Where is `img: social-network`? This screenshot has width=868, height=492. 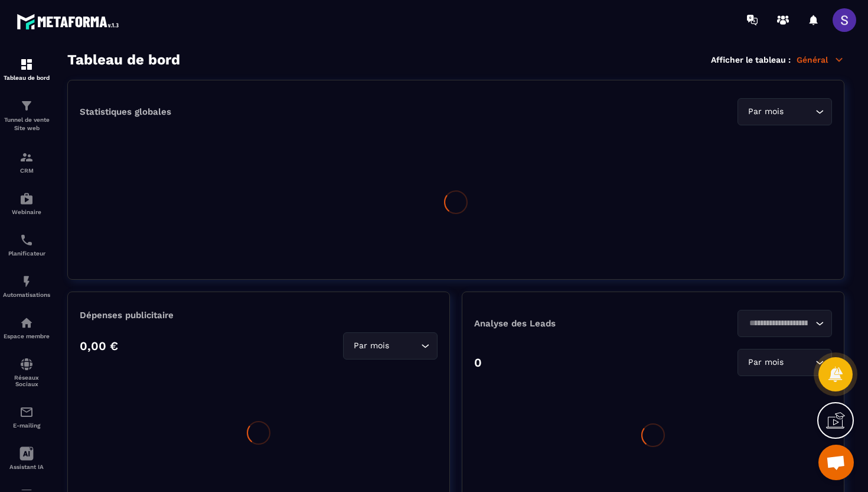
img: social-network is located at coordinates (27, 364).